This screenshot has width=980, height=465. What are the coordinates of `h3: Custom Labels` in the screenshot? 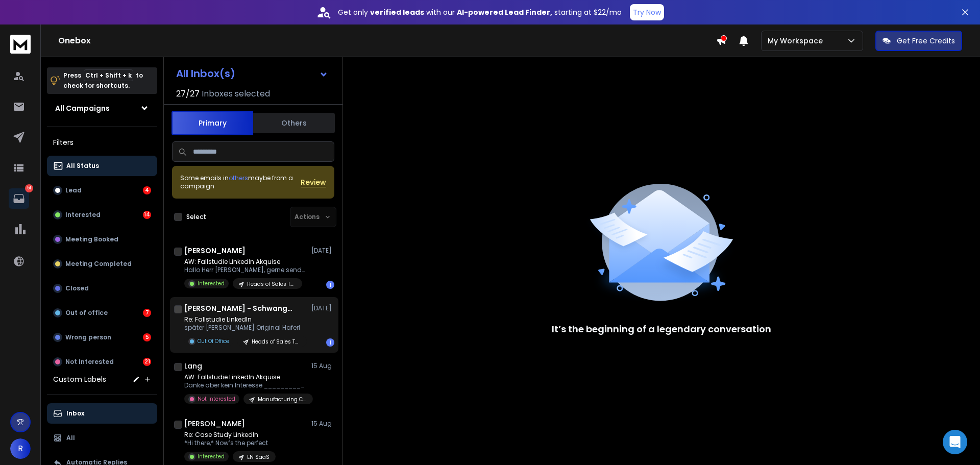 It's located at (79, 380).